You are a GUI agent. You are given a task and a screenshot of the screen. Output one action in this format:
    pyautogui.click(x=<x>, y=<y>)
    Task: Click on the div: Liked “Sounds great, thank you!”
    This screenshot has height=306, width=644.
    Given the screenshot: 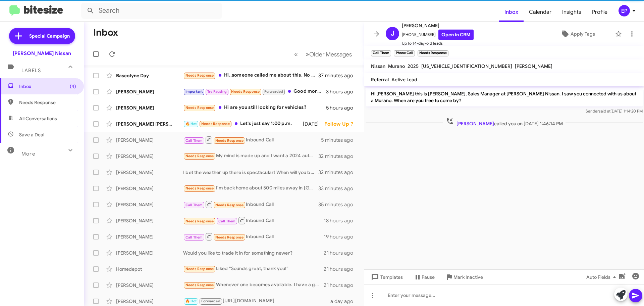 What is the action you would take?
    pyautogui.click(x=253, y=269)
    